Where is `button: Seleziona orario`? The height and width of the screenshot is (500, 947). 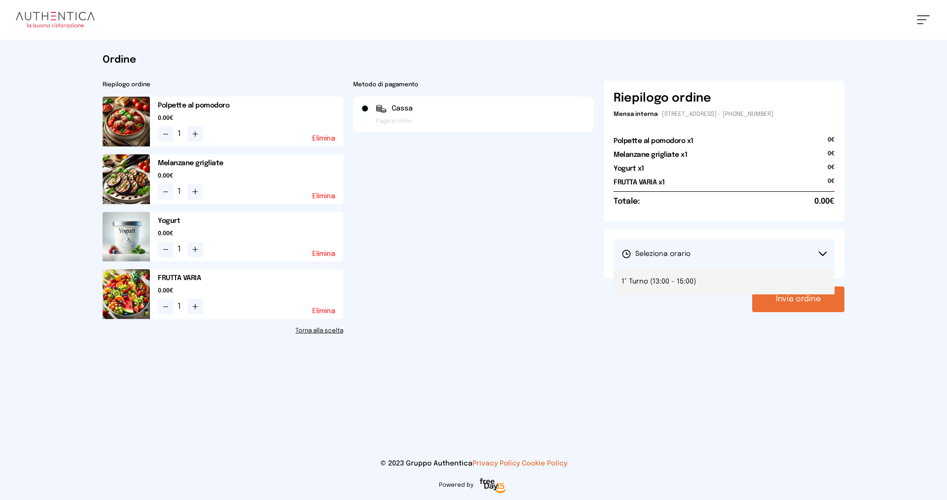
button: Seleziona orario is located at coordinates (724, 254).